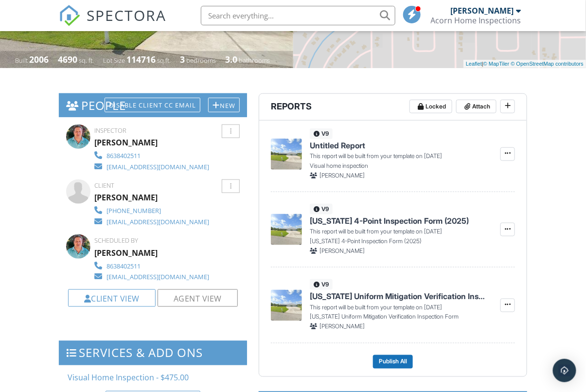 This screenshot has height=392, width=586. Describe the element at coordinates (153, 105) in the screenshot. I see `h3: People` at that location.